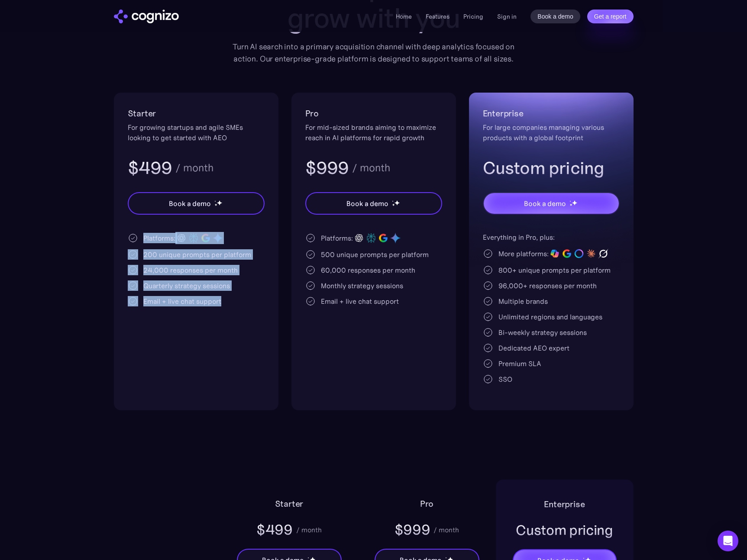  I want to click on div: $499, so click(274, 529).